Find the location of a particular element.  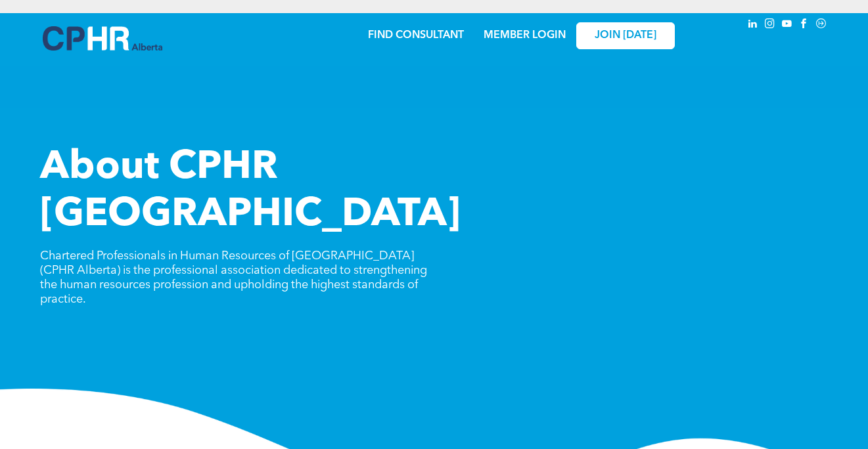

a: facebook is located at coordinates (804, 25).